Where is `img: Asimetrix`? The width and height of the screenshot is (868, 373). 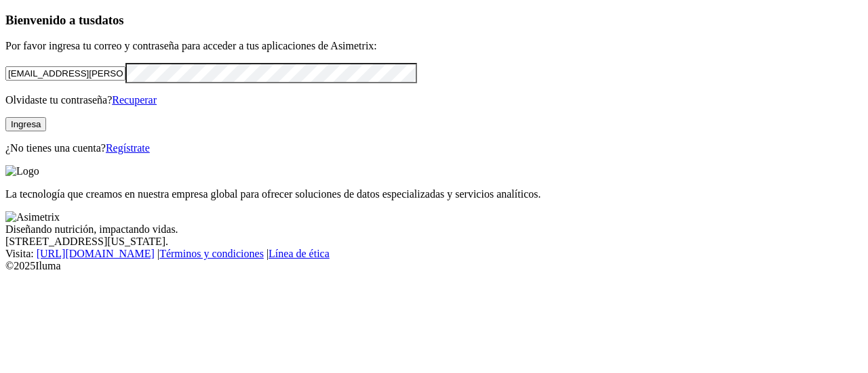
img: Asimetrix is located at coordinates (33, 217).